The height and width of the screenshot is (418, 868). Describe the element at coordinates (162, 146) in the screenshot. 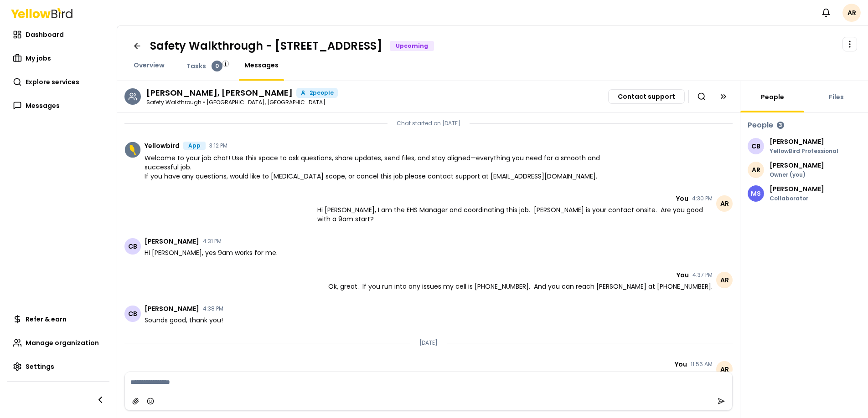

I see `span: Yellowbird` at that location.